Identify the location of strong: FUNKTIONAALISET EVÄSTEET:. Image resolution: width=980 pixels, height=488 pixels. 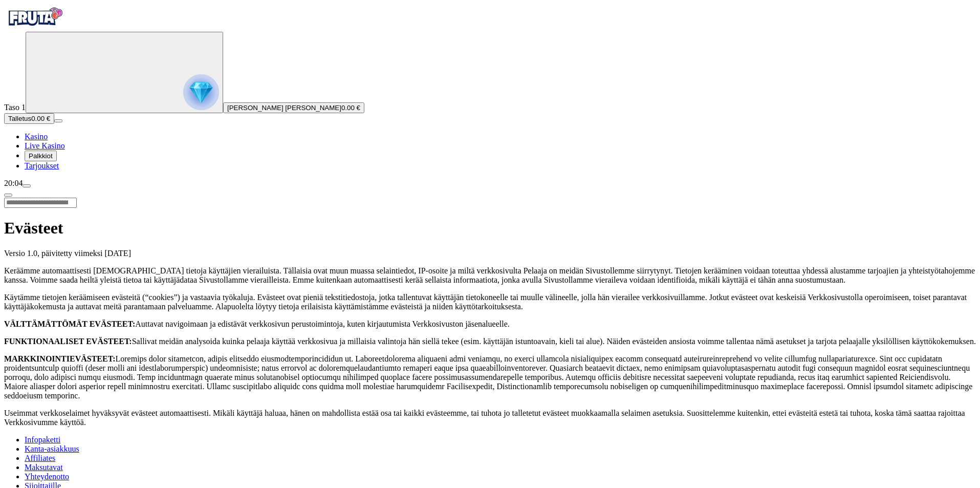
(68, 341).